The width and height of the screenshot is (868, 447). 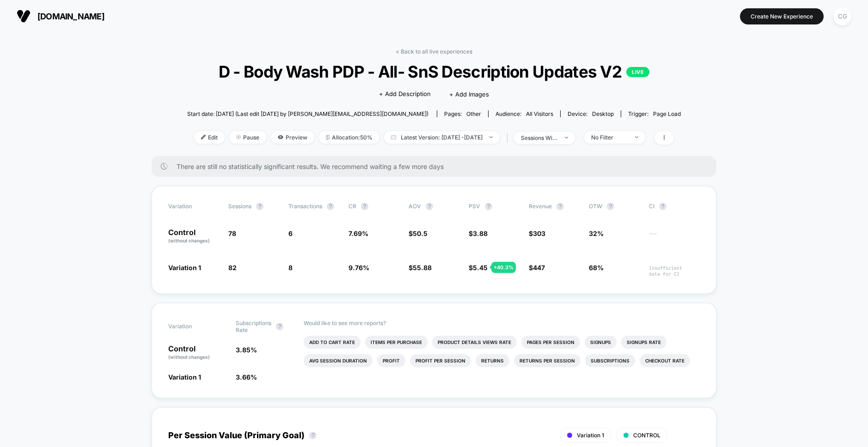 I want to click on button: CG, so click(x=842, y=16).